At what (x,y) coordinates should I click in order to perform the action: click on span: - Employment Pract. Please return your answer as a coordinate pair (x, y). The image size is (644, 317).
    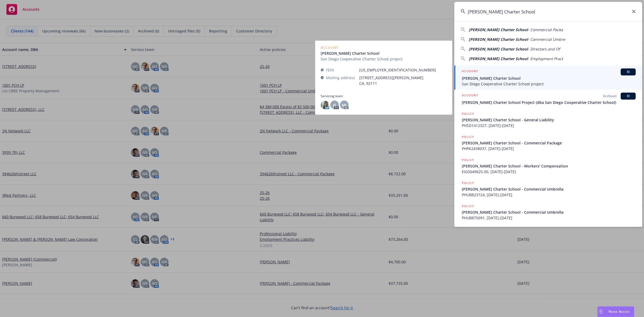
    Looking at the image, I should click on (546, 58).